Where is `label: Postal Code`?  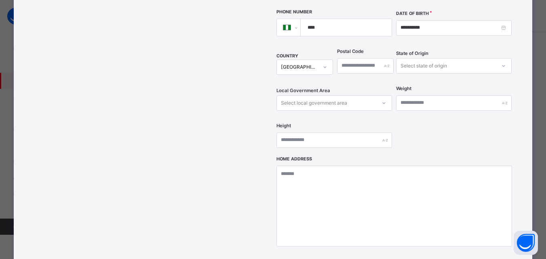
label: Postal Code is located at coordinates (350, 51).